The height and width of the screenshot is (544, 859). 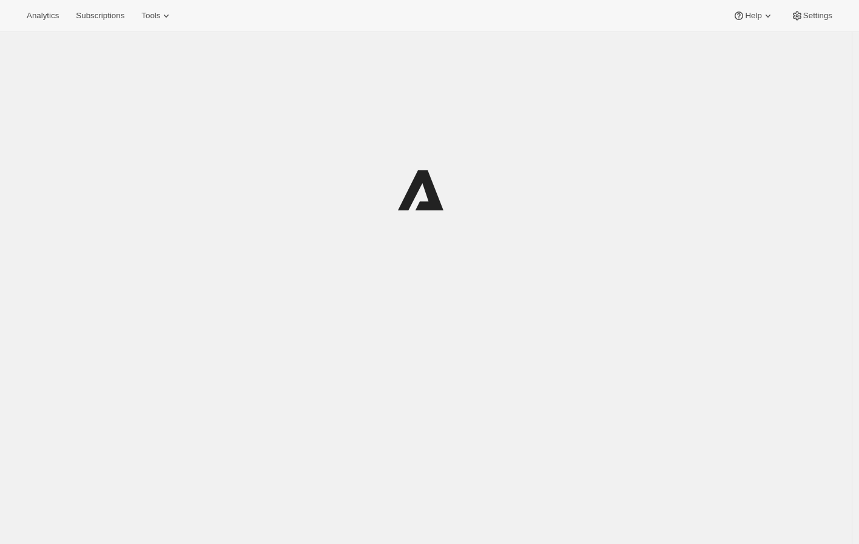 I want to click on button: Analytics, so click(x=42, y=16).